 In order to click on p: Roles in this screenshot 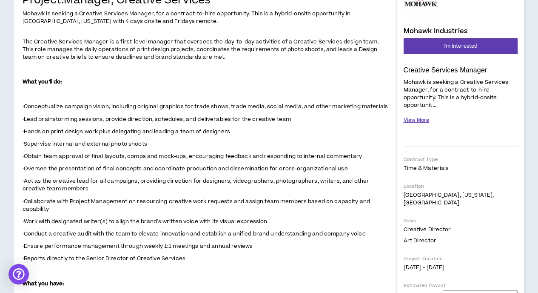, I will do `click(461, 220)`.